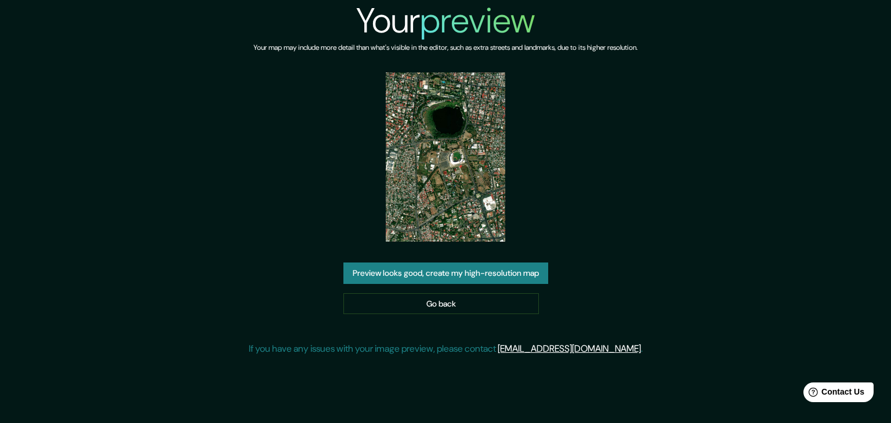 Image resolution: width=891 pixels, height=423 pixels. Describe the element at coordinates (445, 48) in the screenshot. I see `h6: Your map may include more detail than what's visible in the editor, such as extra streets and lan...` at that location.